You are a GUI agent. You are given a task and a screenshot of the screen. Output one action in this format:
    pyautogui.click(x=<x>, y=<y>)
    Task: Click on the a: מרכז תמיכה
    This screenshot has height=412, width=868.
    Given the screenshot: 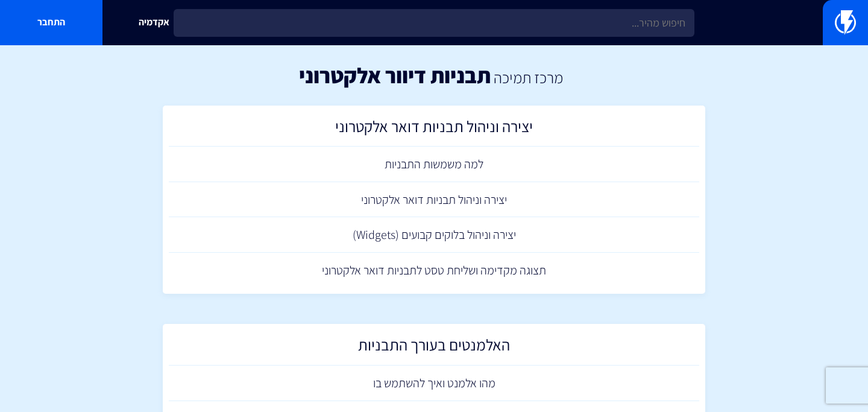 What is the action you would take?
    pyautogui.click(x=528, y=77)
    